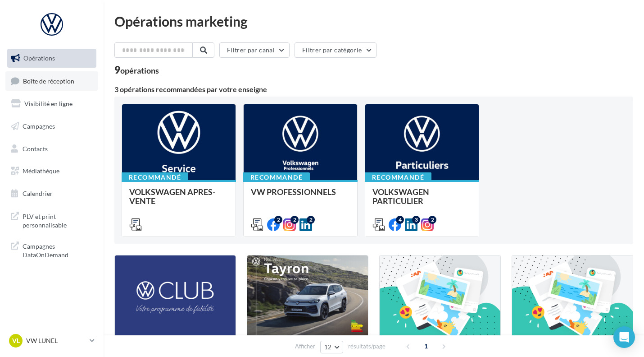 The image size is (644, 357). What do you see at coordinates (52, 249) in the screenshot?
I see `a: Campagnes DataOnDemand` at bounding box center [52, 249].